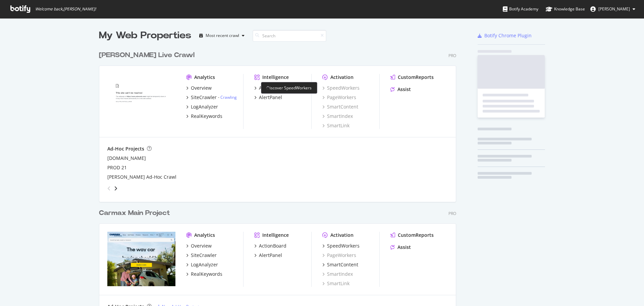 The width and height of the screenshot is (644, 306). What do you see at coordinates (126, 149) in the screenshot?
I see `div: Ad-Hoc Projects` at bounding box center [126, 149].